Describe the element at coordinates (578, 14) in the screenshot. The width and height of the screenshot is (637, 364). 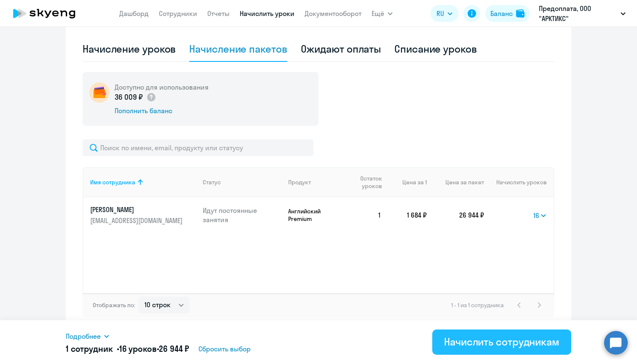
I see `p: Предоплата, ООО "АРКТИКС"` at that location.